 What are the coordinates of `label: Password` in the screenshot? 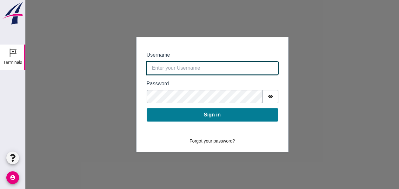 It's located at (187, 83).